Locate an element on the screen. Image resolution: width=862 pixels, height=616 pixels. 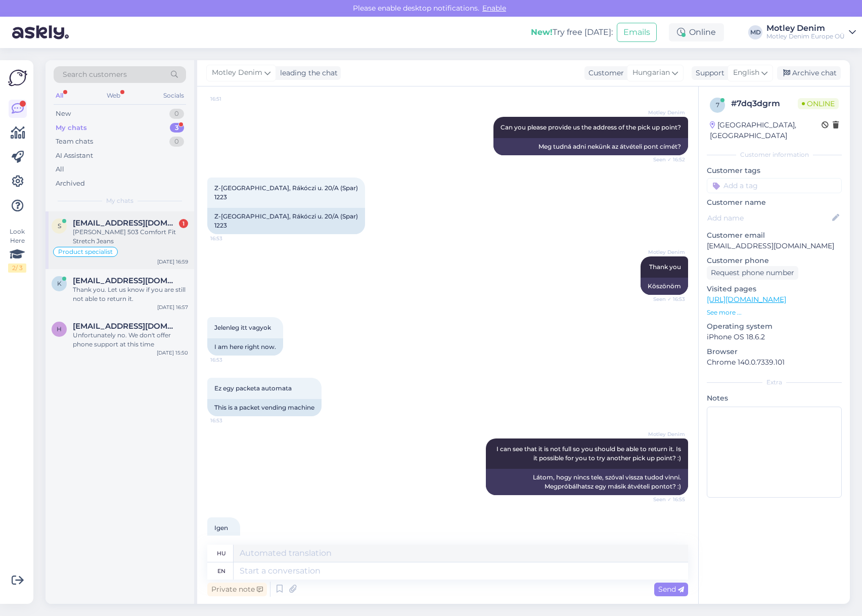
div: en is located at coordinates (221, 571).